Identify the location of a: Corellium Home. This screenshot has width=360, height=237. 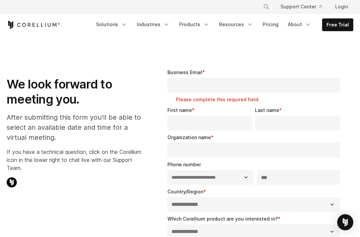
(33, 25).